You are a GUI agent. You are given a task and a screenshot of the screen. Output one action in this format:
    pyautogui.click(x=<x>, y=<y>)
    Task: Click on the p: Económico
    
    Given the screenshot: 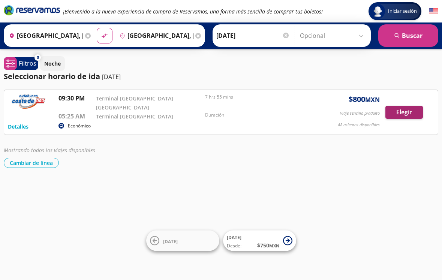 What is the action you would take?
    pyautogui.click(x=79, y=126)
    